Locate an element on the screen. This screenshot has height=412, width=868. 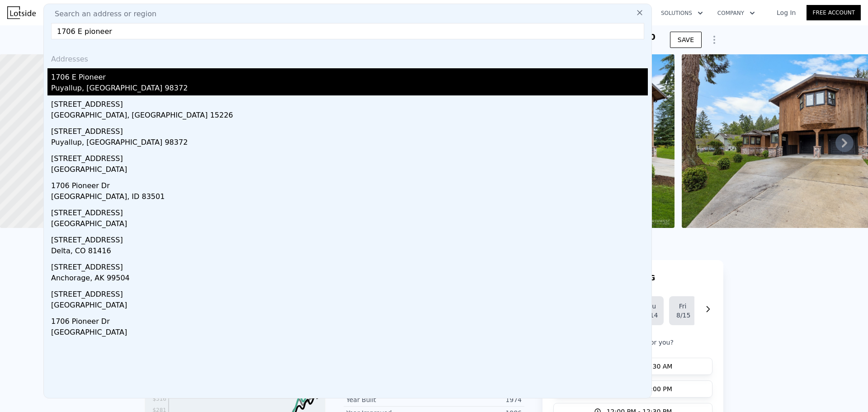
a: Free Account is located at coordinates (833, 12).